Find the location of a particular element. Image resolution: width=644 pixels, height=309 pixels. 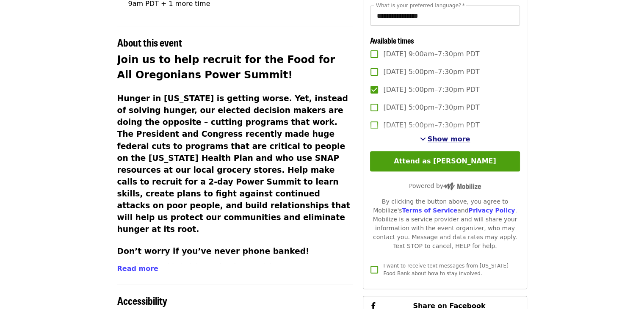

label: What is your preferred language? is located at coordinates (420, 6).